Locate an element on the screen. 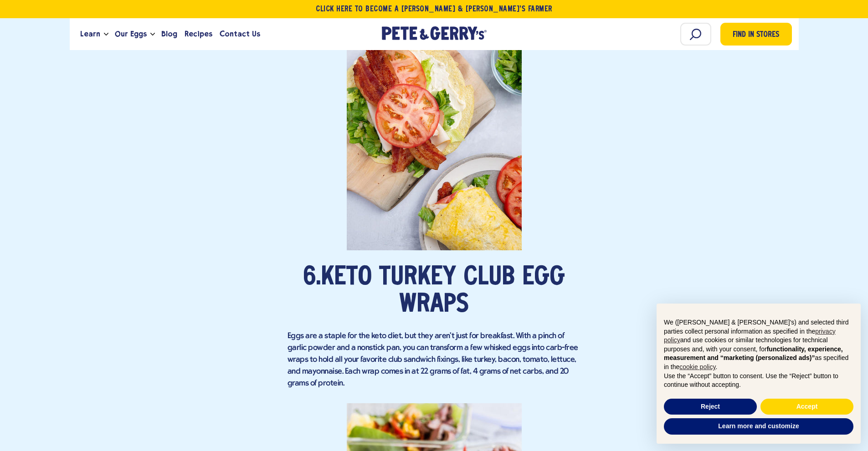 The height and width of the screenshot is (451, 868). button: Open the dropdown menu for Our Eggs is located at coordinates (153, 35).